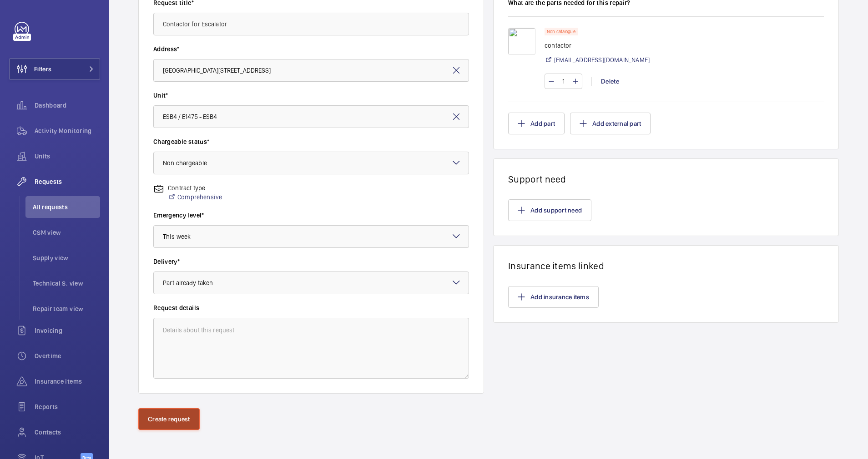 The image size is (868, 459). Describe the element at coordinates (561, 31) in the screenshot. I see `p: Non catalogue` at that location.